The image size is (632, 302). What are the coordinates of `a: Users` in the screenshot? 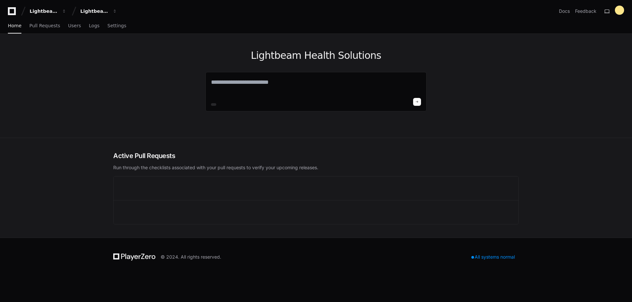 It's located at (74, 26).